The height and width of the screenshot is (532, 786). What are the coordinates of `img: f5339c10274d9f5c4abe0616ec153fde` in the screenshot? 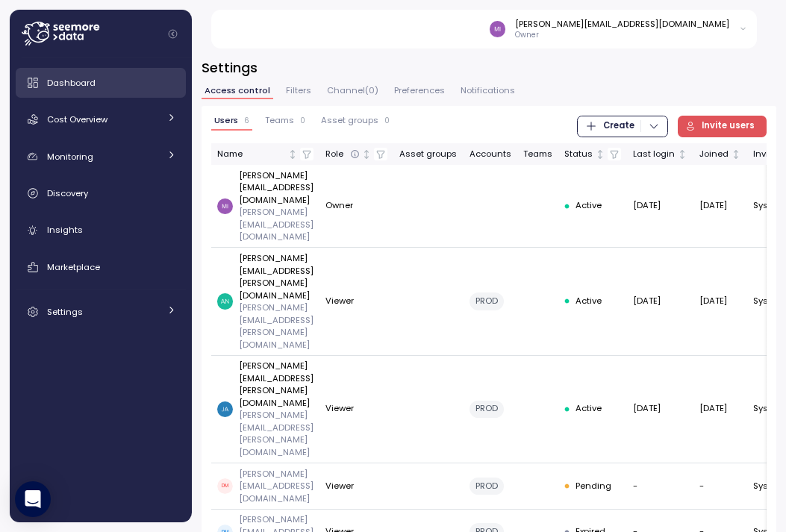 It's located at (225, 408).